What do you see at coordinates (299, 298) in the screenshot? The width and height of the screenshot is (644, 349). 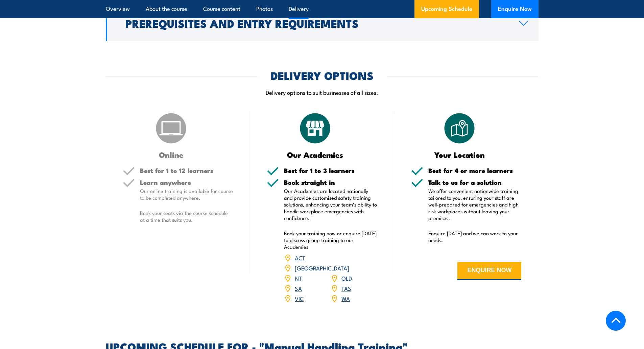 I see `a: VIC` at bounding box center [299, 298].